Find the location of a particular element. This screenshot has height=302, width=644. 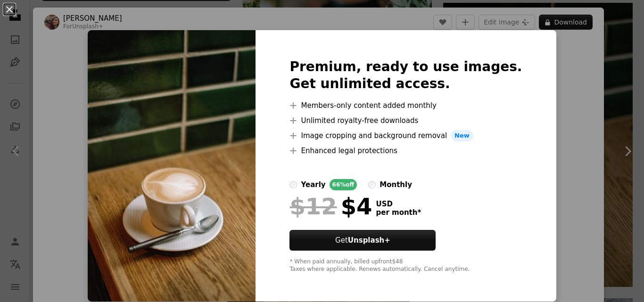

input: yearly66%off is located at coordinates (293, 184).